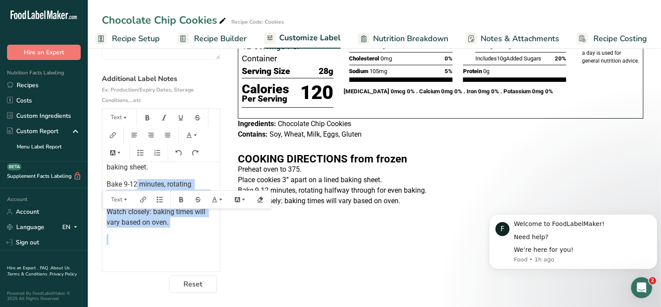  I want to click on span: 28g, so click(326, 71).